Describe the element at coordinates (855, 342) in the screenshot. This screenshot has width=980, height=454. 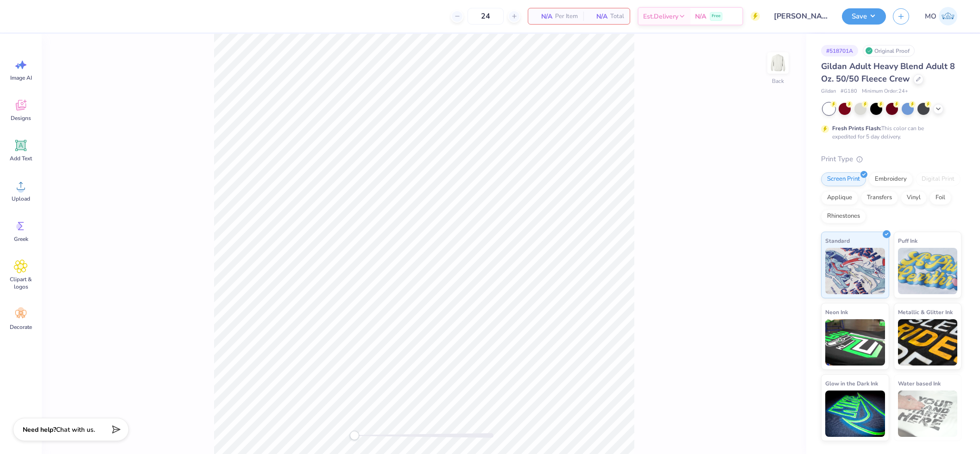
I see `img: Neon Ink` at that location.